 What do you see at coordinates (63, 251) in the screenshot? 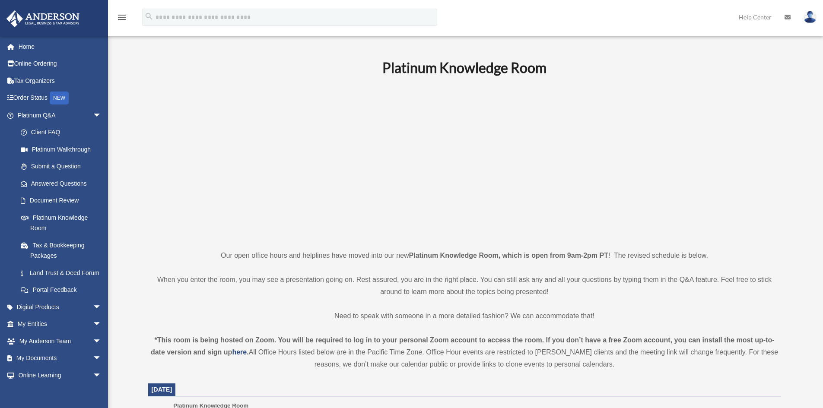
I see `a: Tax & Bookkeeping Packages` at bounding box center [63, 251].